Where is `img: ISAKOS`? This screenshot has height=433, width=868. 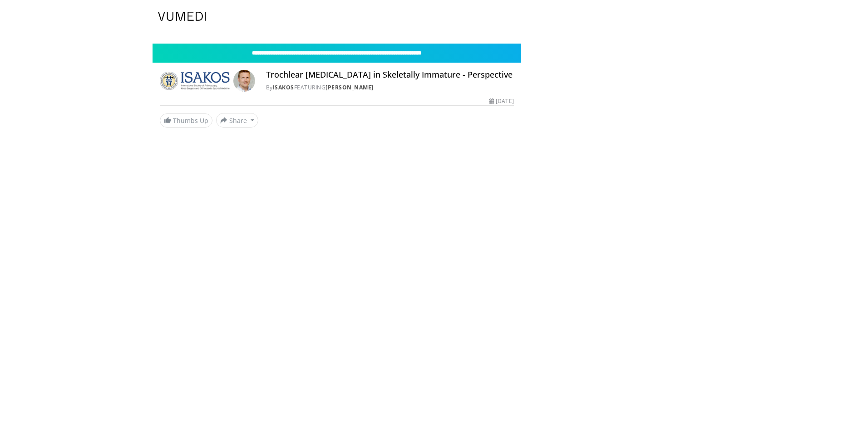 img: ISAKOS is located at coordinates (195, 81).